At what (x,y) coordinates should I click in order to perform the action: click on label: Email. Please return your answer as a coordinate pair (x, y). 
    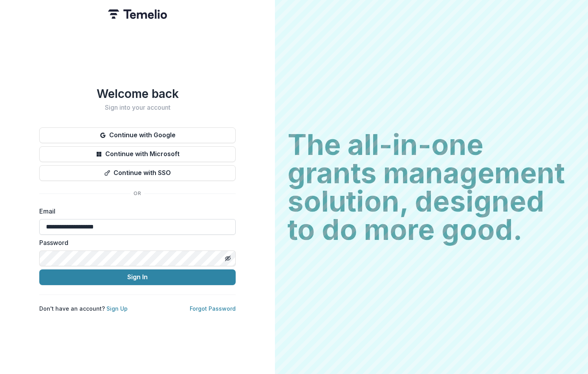
    Looking at the image, I should click on (135, 211).